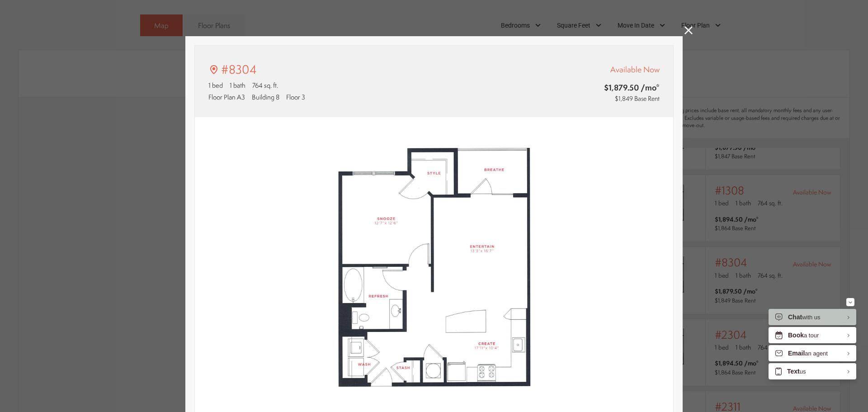  Describe the element at coordinates (265, 97) in the screenshot. I see `span: Building 8` at that location.